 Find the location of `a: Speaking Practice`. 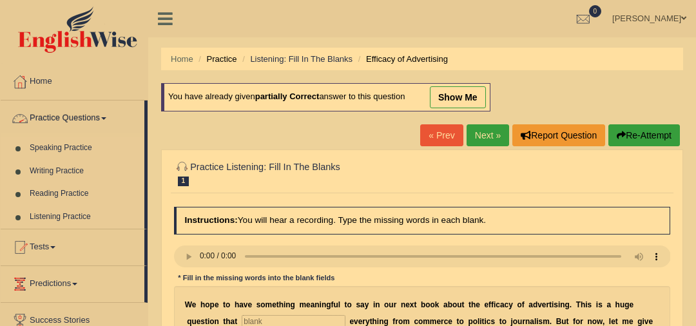

a: Speaking Practice is located at coordinates (84, 148).